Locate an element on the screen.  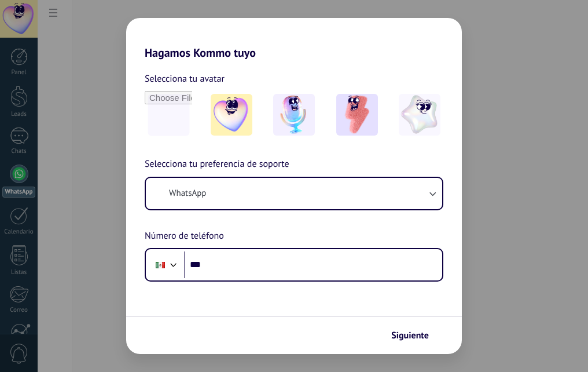
button: WhatsApp is located at coordinates (294, 193).